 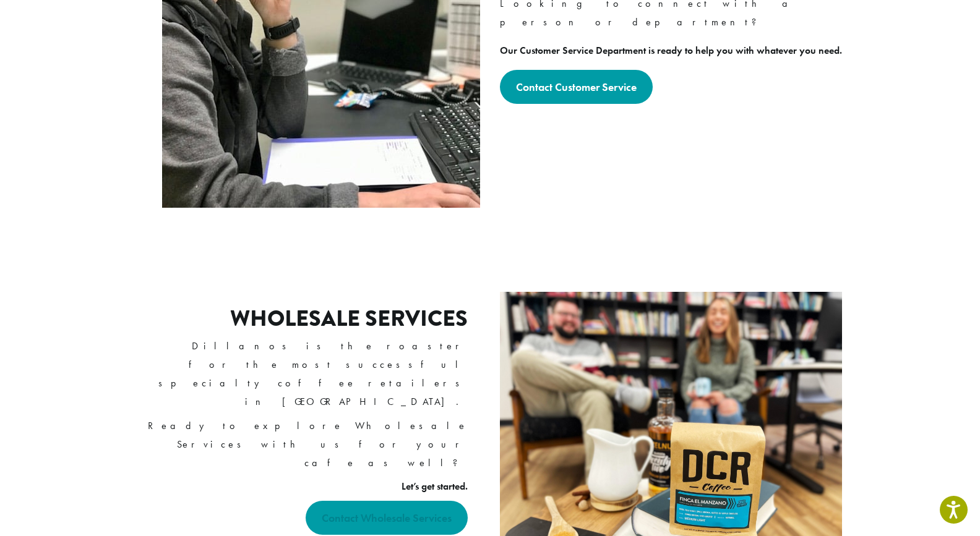 I want to click on strong: Our Customer Service Department is ready to help you with whatever you need., so click(x=670, y=50).